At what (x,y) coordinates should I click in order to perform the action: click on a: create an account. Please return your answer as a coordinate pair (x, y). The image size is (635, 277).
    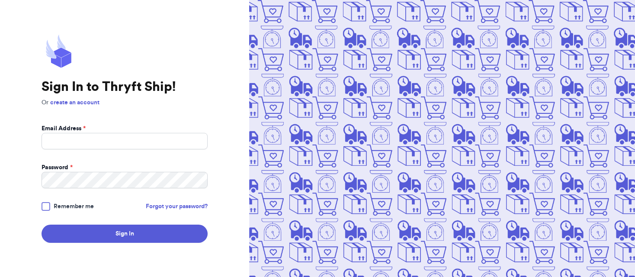
    Looking at the image, I should click on (75, 103).